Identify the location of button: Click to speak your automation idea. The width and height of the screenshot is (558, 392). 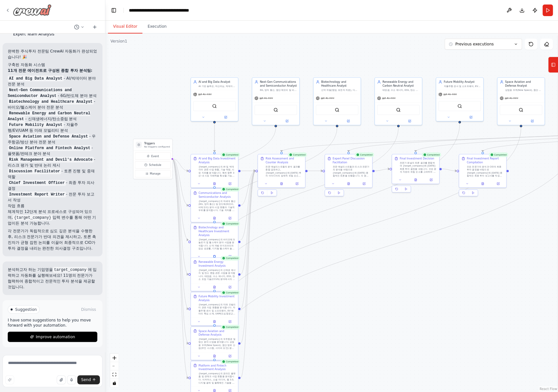
(71, 380).